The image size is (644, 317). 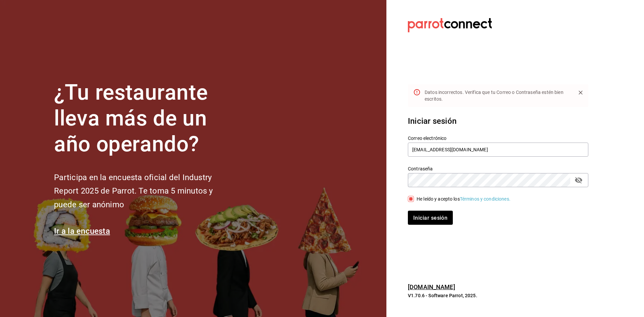 I want to click on font: Contraseña, so click(x=420, y=169).